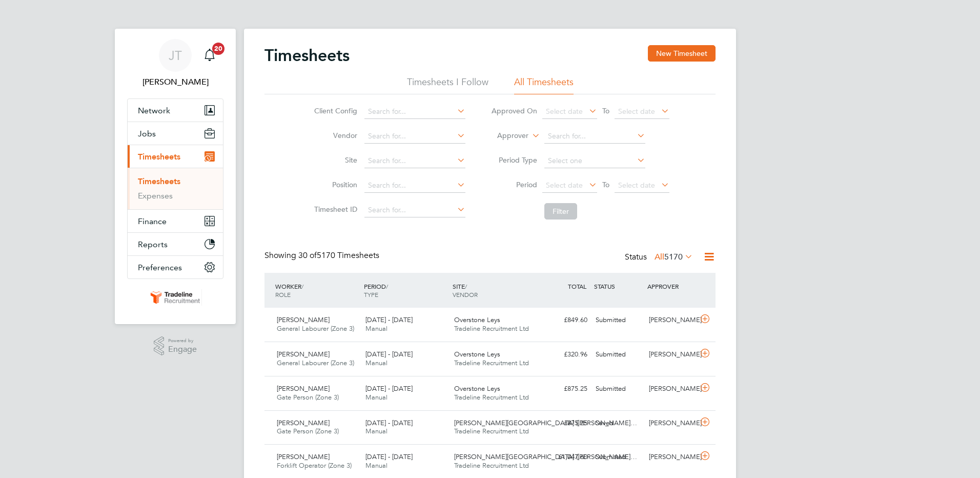 The image size is (980, 478). Describe the element at coordinates (618, 286) in the screenshot. I see `div: STATUS` at that location.